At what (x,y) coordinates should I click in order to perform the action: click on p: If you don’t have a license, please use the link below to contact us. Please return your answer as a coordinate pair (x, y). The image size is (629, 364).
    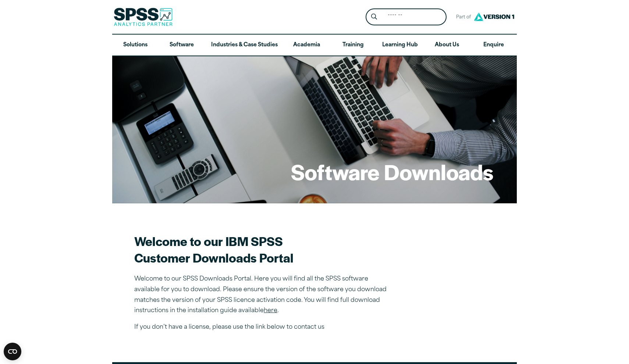
    Looking at the image, I should click on (263, 327).